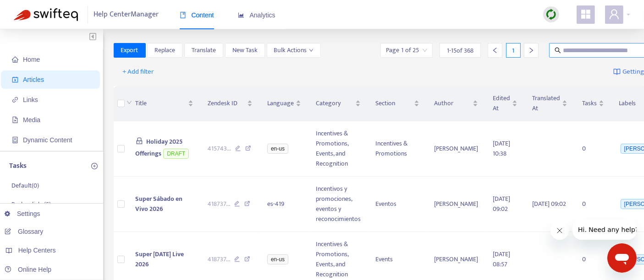  What do you see at coordinates (25, 185) in the screenshot?
I see `p: Default ( 0 )` at bounding box center [25, 185].